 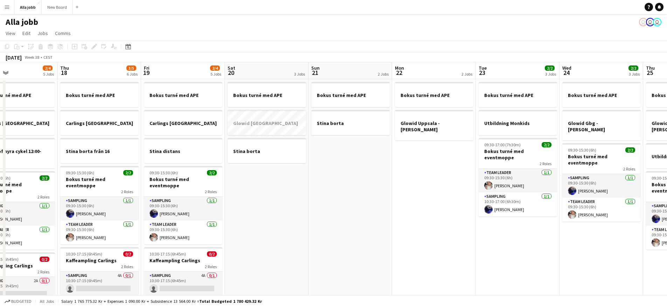 I want to click on span: 20, so click(x=231, y=72).